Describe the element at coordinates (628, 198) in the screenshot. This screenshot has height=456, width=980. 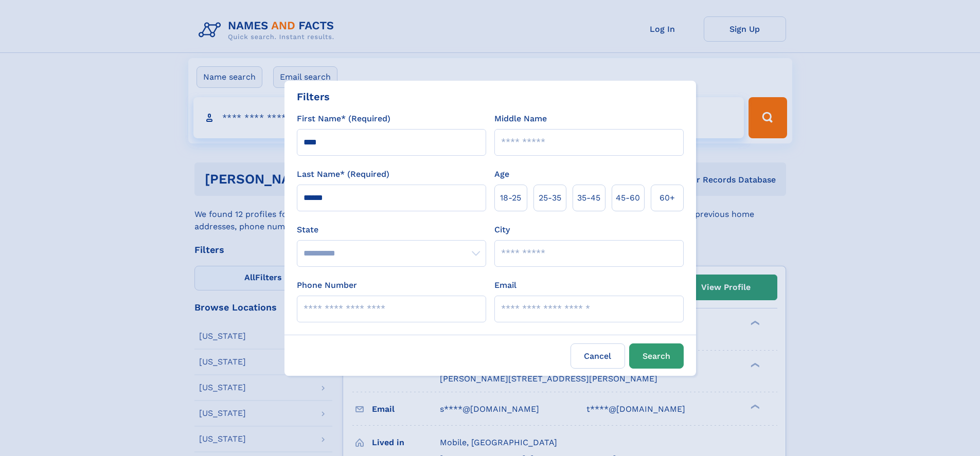
I see `span: 45‑60` at that location.